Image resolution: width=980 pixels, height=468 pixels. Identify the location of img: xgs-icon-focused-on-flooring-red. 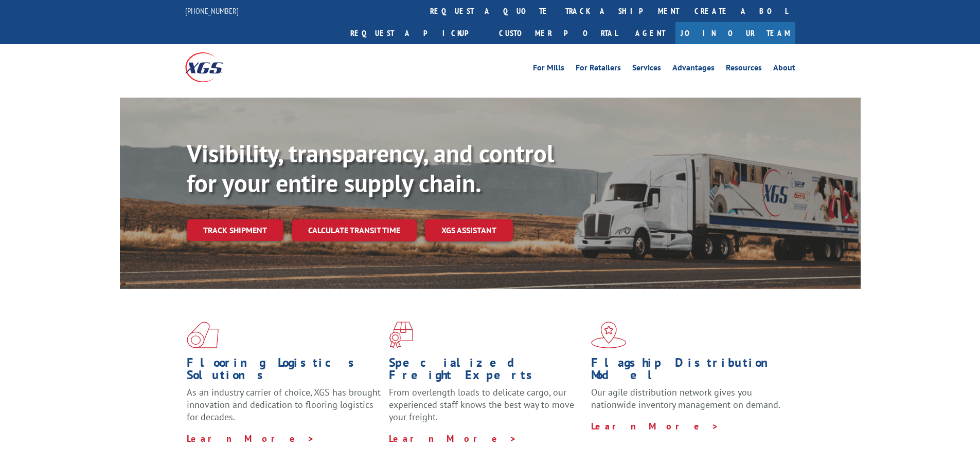
(400, 335).